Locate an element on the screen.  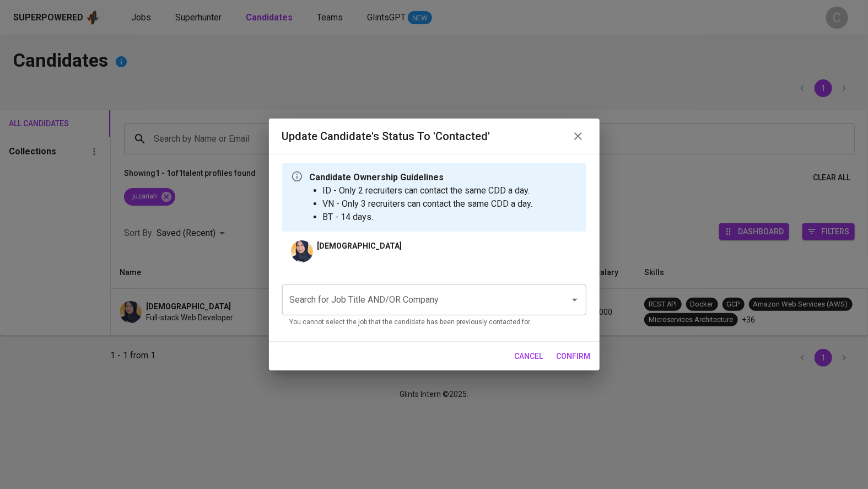
li: BT - 14 days. is located at coordinates (428, 217).